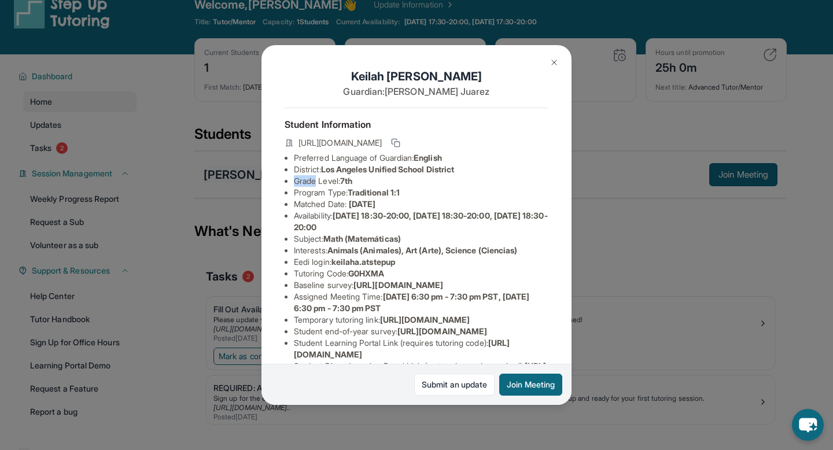 The width and height of the screenshot is (833, 450). I want to click on li: Preferred Language of Guardian:, so click(421, 158).